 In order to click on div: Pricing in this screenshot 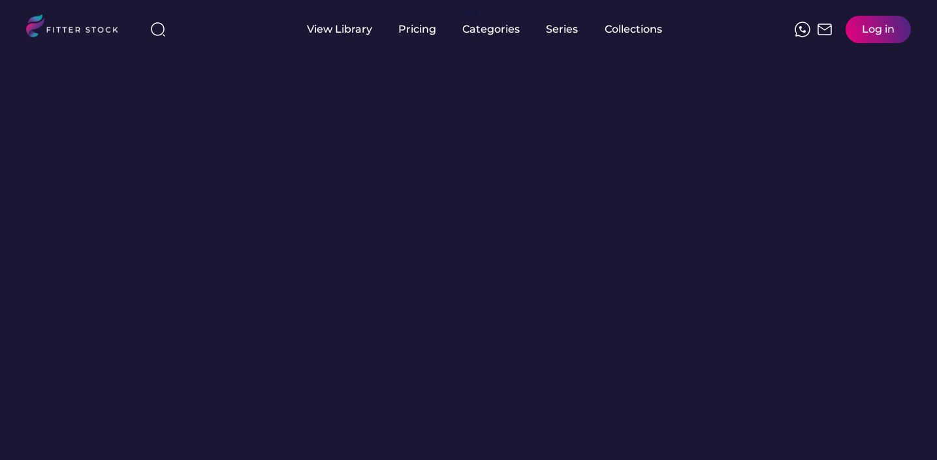, I will do `click(417, 29)`.